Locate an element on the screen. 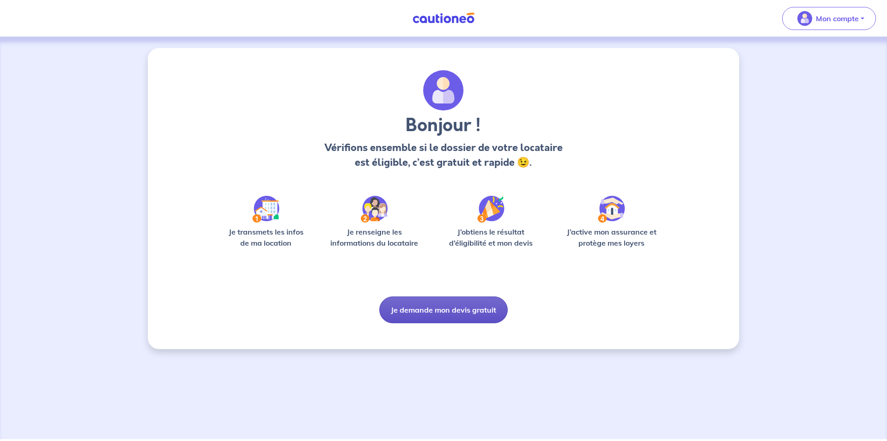  img: illu_account_valid_menu.svg is located at coordinates (805, 18).